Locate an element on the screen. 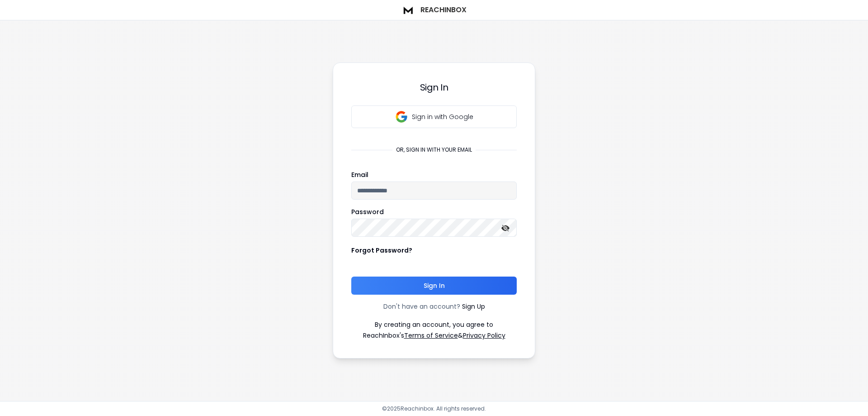 Image resolution: width=868 pixels, height=416 pixels. h3: Sign In is located at coordinates (434, 87).